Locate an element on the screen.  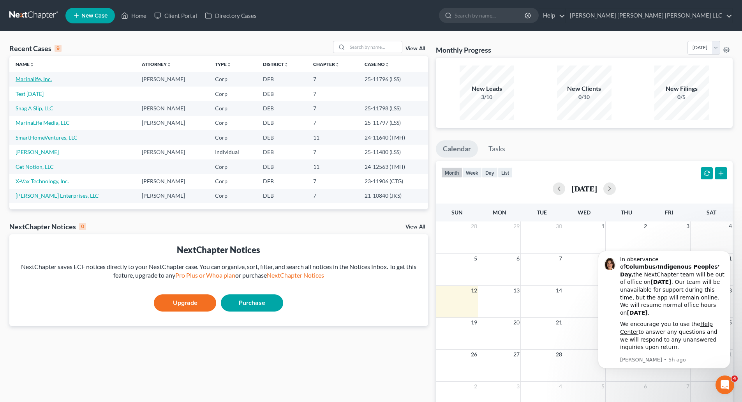
span: 2 is located at coordinates (476, 386).